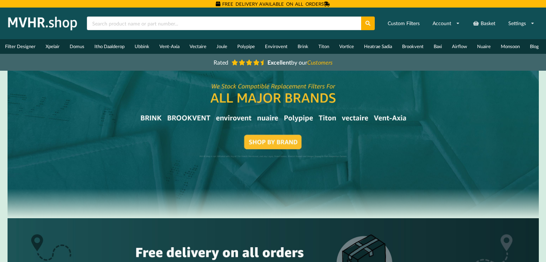 The image size is (546, 262). I want to click on a: Vortice, so click(346, 46).